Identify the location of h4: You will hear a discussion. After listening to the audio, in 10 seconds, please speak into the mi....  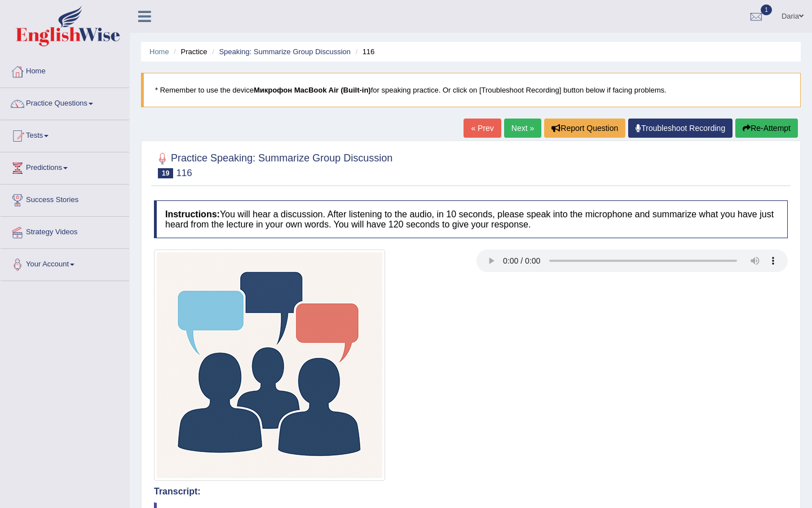
(471, 219).